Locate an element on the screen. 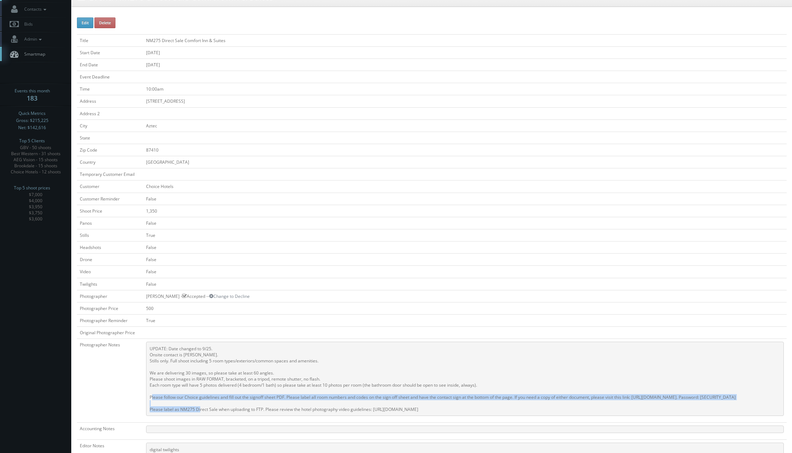 This screenshot has height=453, width=792. span: Net: $142,616 is located at coordinates (32, 128).